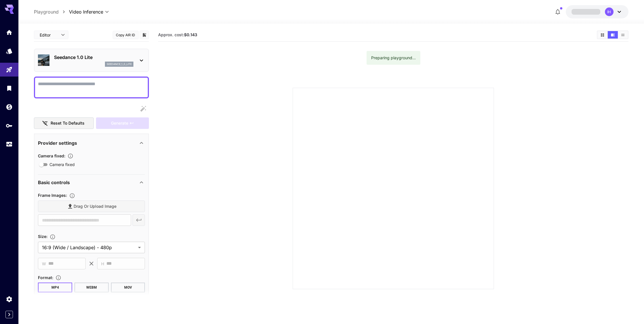 This screenshot has width=644, height=324. Describe the element at coordinates (128, 288) in the screenshot. I see `button: MOV` at that location.